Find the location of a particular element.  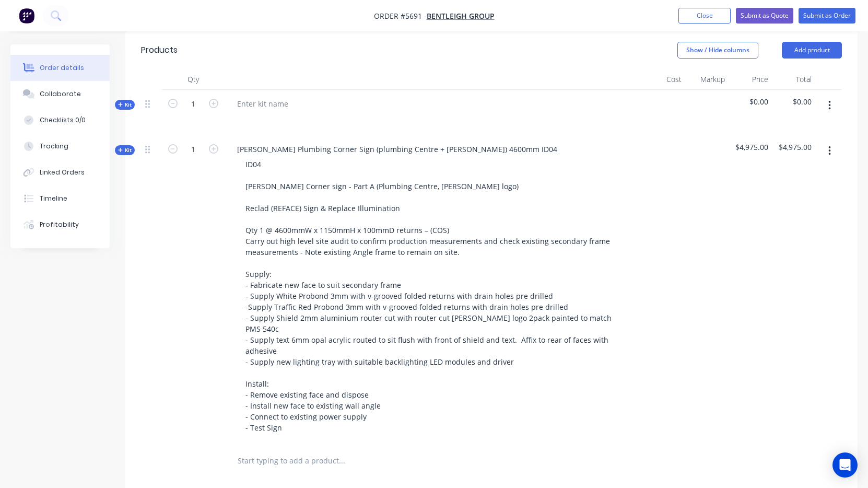

span: Bentleigh Group is located at coordinates (461, 16).